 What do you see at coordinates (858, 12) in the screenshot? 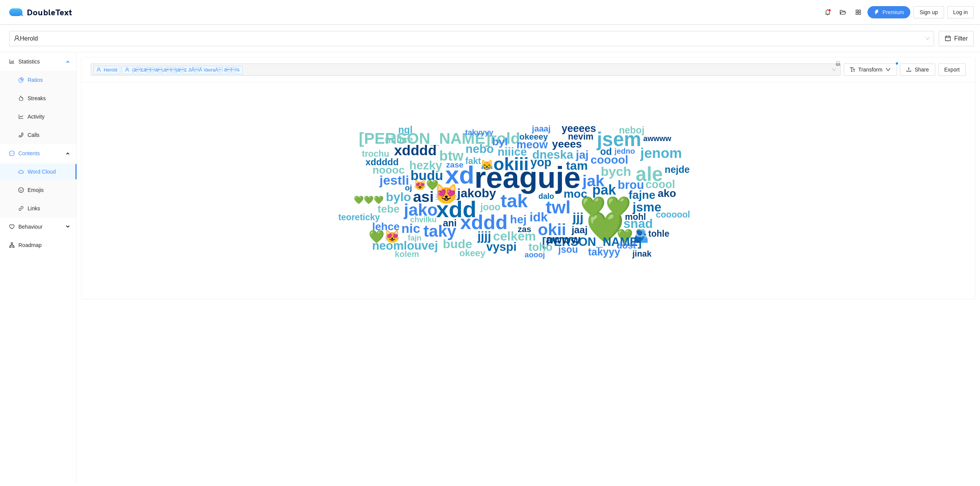
I see `button: appstore` at bounding box center [858, 12].